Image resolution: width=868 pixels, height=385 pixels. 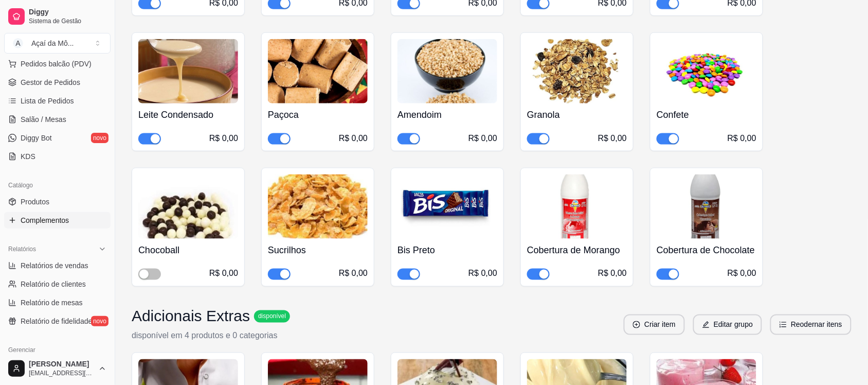 What do you see at coordinates (706, 250) in the screenshot?
I see `h4: Cobertura de Chocolate` at bounding box center [706, 250].